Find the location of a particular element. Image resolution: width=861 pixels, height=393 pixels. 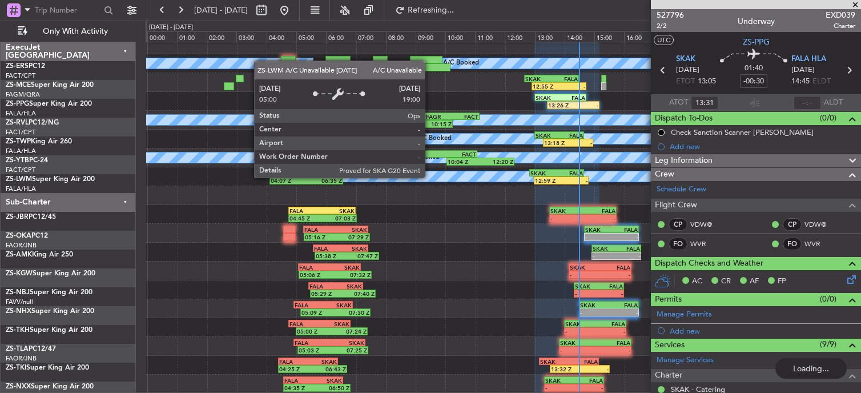

span: ZS-LWM is located at coordinates (19, 179).